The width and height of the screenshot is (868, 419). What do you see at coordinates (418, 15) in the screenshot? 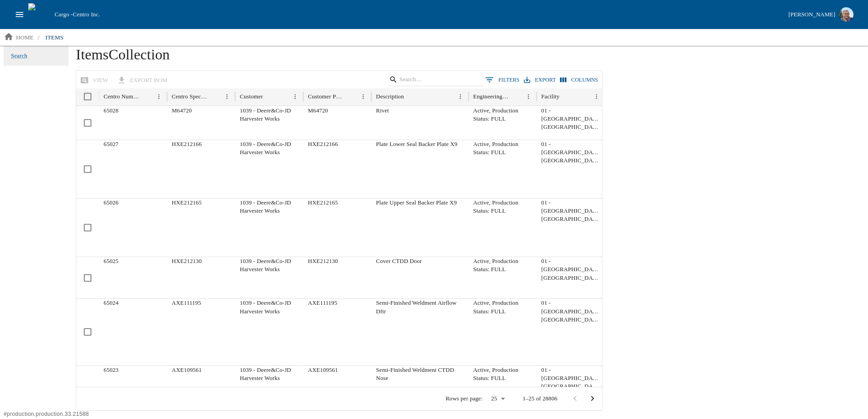
I see `div: Cargo -` at bounding box center [418, 15].